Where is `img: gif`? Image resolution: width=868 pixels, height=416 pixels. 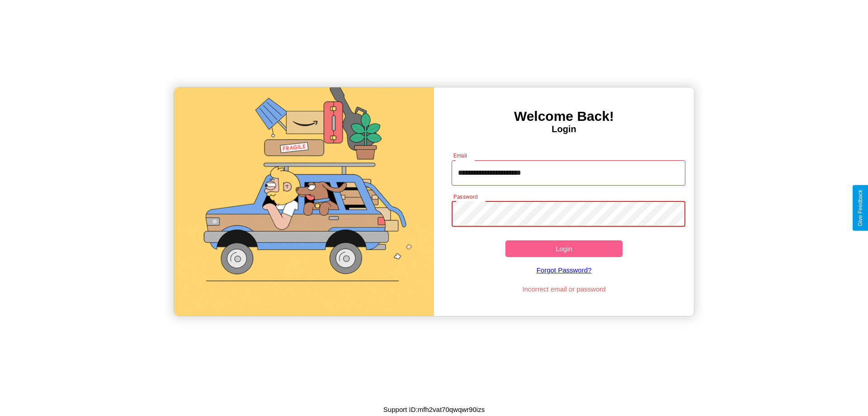 img: gif is located at coordinates (304, 201).